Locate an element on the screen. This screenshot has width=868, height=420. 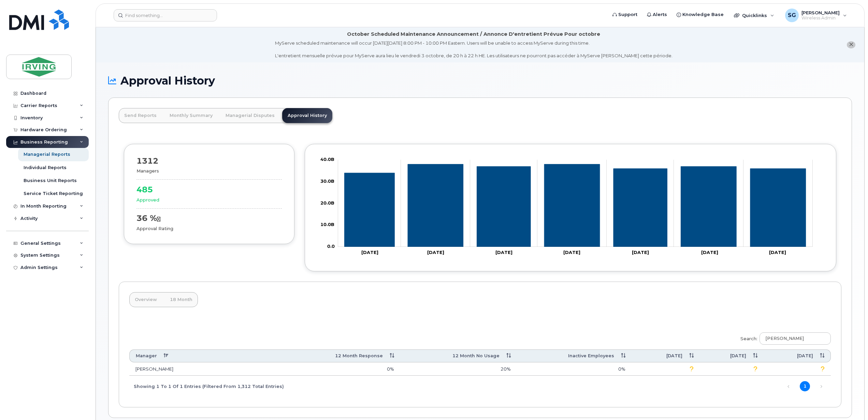
div: Approved is located at coordinates (209, 200).